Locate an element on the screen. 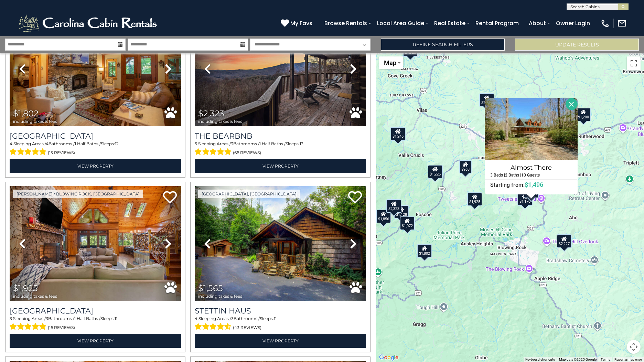 Image resolution: width=644 pixels, height=362 pixels. h5: 10 Guests is located at coordinates (530, 175).